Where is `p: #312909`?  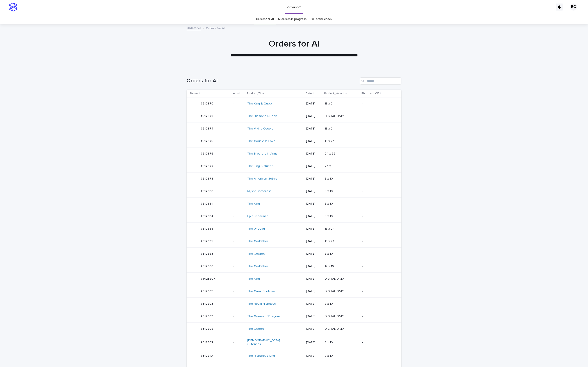
p: #312909 is located at coordinates (207, 316).